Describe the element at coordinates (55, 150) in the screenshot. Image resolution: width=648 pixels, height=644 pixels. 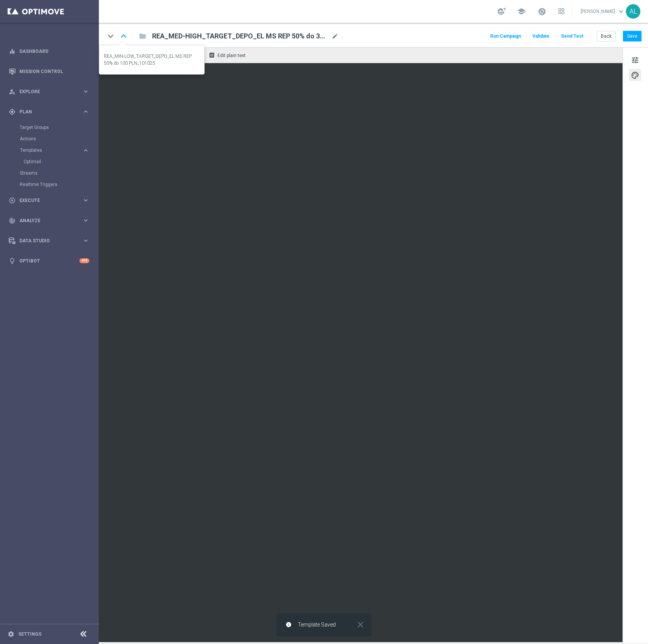
I see `div: Templates keyboard_arrow_right` at that location.